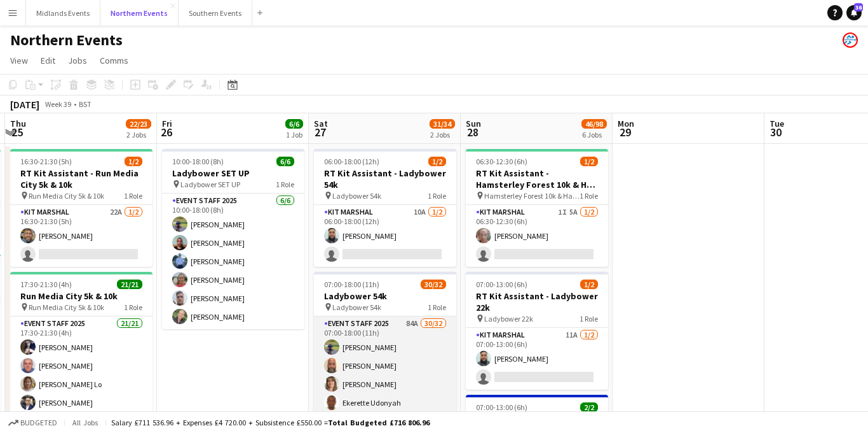 The image size is (868, 433). I want to click on h3: Ladybower 54k, so click(385, 296).